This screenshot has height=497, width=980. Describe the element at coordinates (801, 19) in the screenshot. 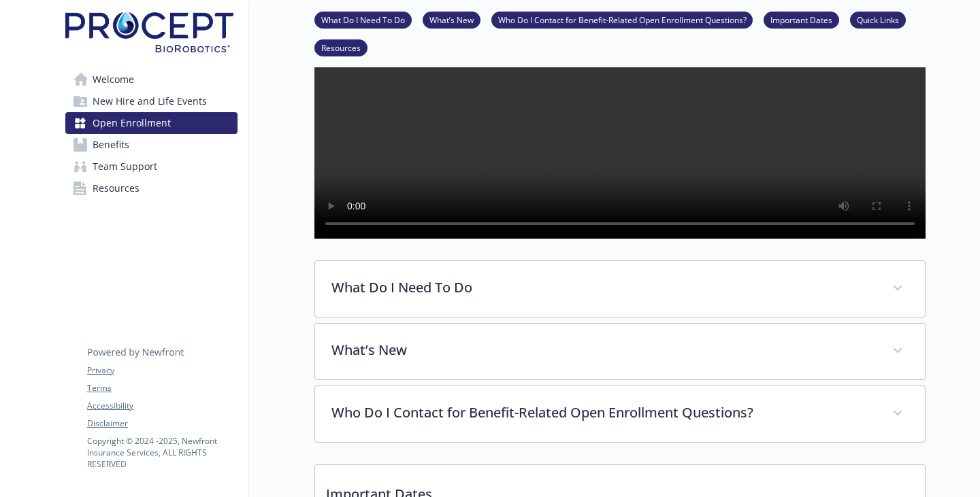

I see `a: Important Dates` at that location.